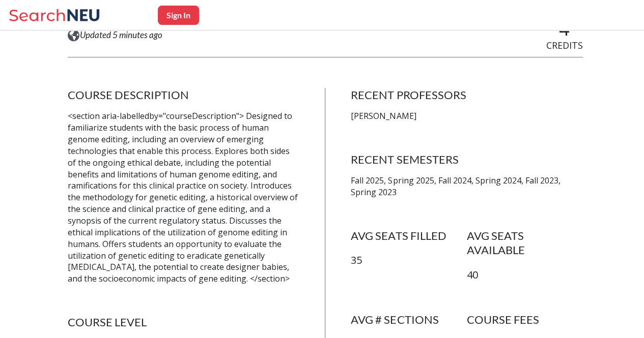  Describe the element at coordinates (466, 159) in the screenshot. I see `h4: RECENT SEMESTERS` at that location.